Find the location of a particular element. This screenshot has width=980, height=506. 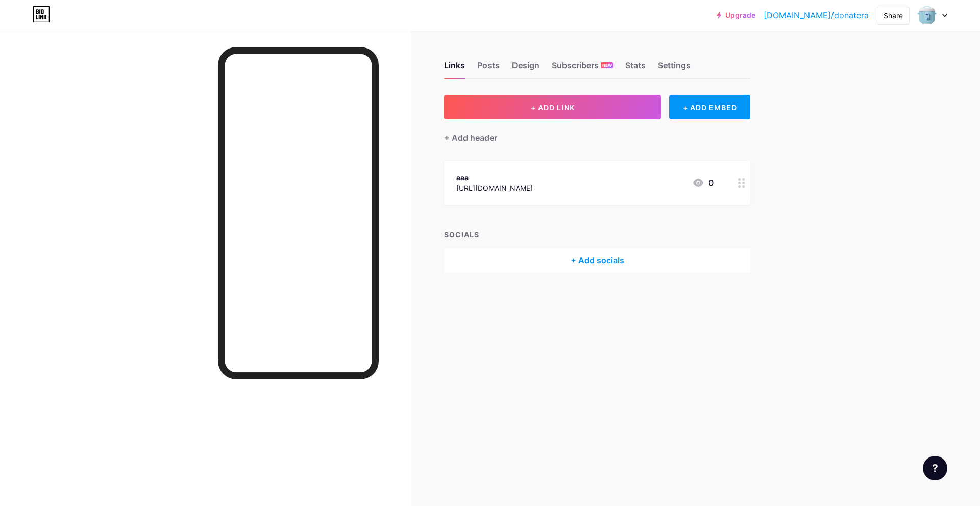

a: Upgrade is located at coordinates (736, 15).